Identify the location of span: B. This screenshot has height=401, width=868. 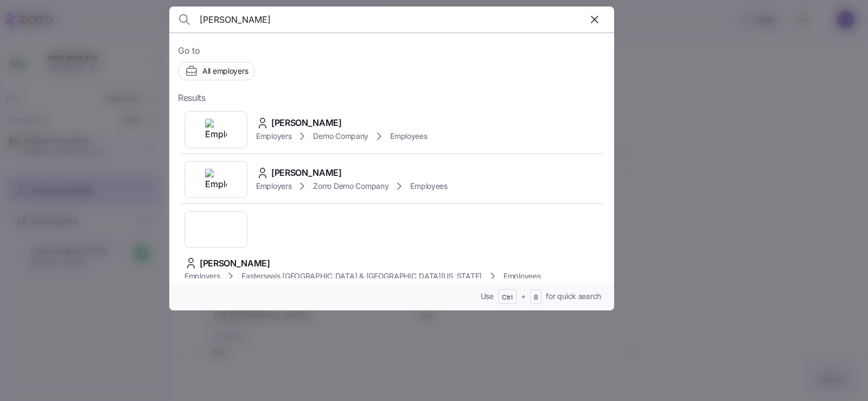
(536, 297).